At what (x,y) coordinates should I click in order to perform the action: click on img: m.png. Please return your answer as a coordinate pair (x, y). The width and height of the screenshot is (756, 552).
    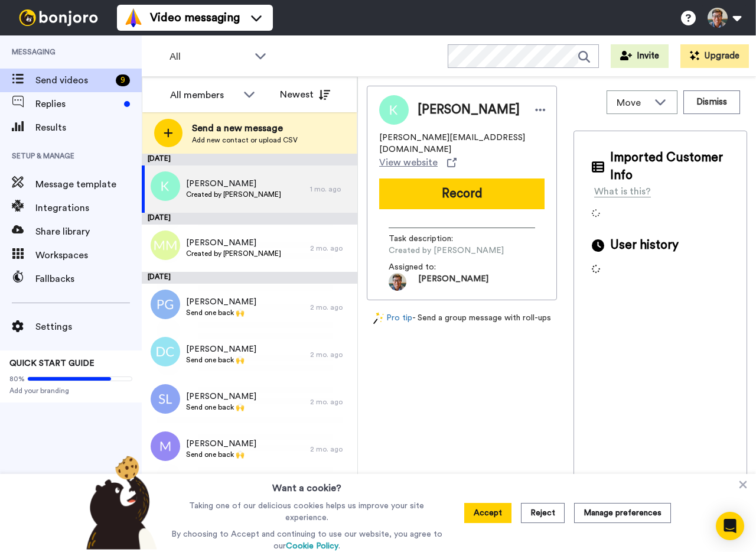
    Looking at the image, I should click on (165, 446).